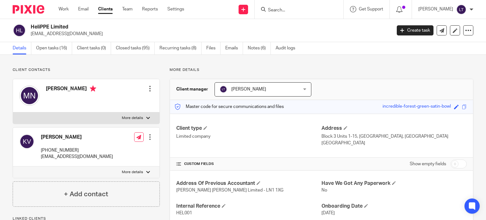 The height and width of the screenshot is (220, 486). Describe the element at coordinates (213, 48) in the screenshot. I see `a: Files` at that location.